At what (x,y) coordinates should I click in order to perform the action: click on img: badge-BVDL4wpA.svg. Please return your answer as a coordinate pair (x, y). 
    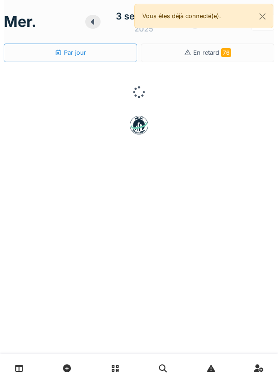
    Looking at the image, I should click on (139, 125).